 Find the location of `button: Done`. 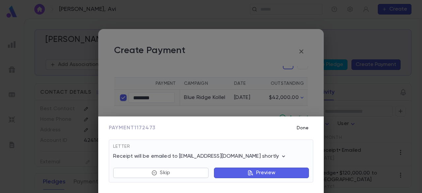

button: Done is located at coordinates (303, 128).